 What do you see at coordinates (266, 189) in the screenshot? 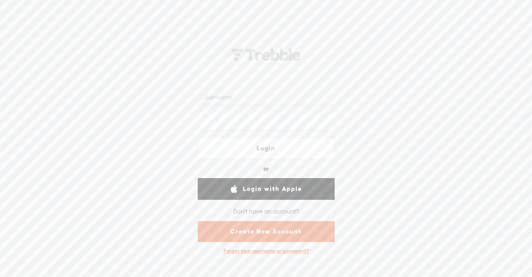
I see `a: Login with Apple` at bounding box center [266, 189].